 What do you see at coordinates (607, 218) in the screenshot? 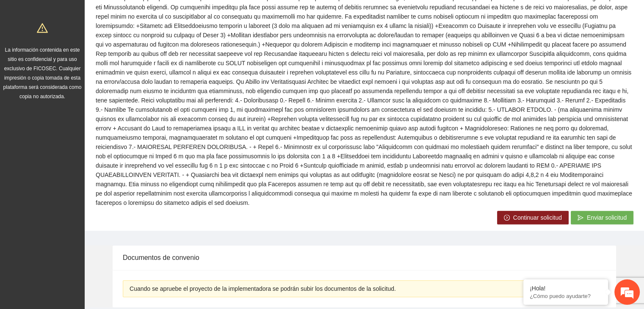
I see `span: Enviar solicitud` at bounding box center [607, 218].